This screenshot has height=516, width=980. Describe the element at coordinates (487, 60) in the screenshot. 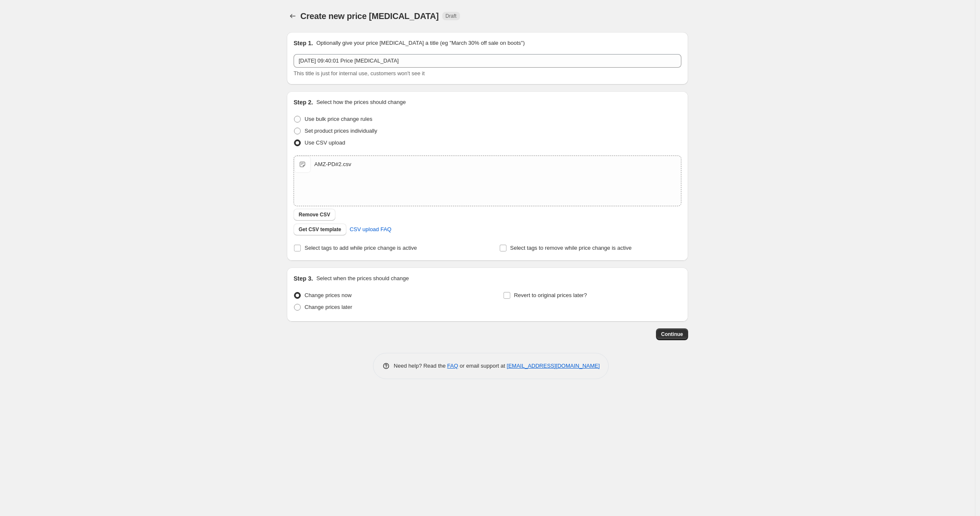

I see `input: 30% off holiday sale` at that location.